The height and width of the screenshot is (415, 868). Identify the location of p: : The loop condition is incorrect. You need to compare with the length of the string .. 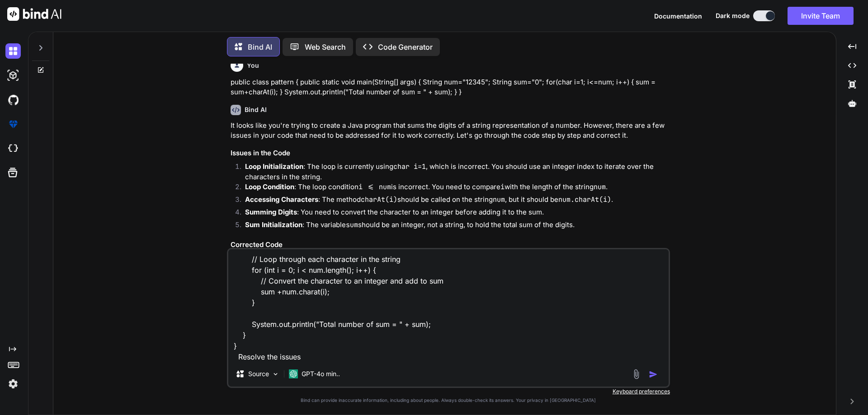
(457, 187).